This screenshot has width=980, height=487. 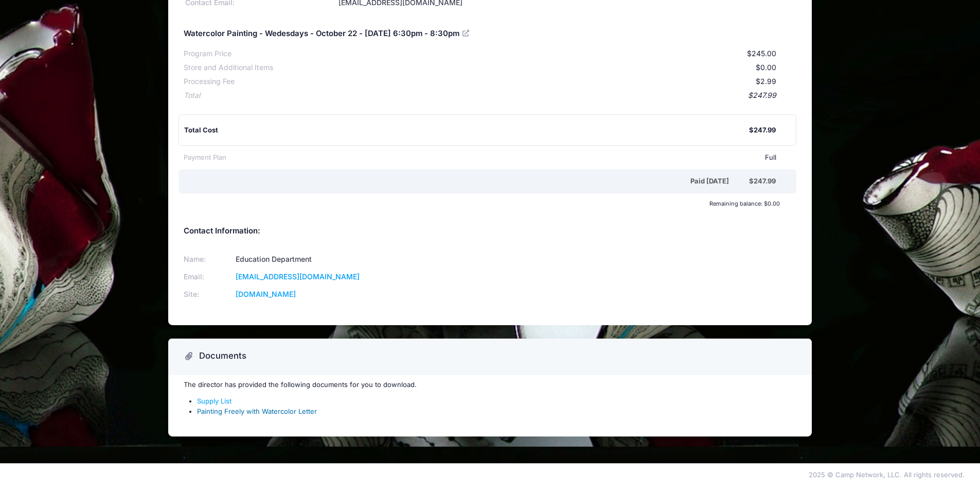 What do you see at coordinates (761, 53) in the screenshot?
I see `span: $245.00` at bounding box center [761, 53].